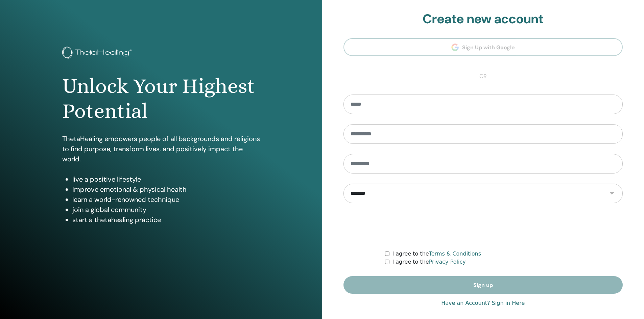  What do you see at coordinates (161, 149) in the screenshot?
I see `p: ThetaHealing empowers people of all backgrounds and religions to find purpose, transform lives, a...` at bounding box center [161, 149].